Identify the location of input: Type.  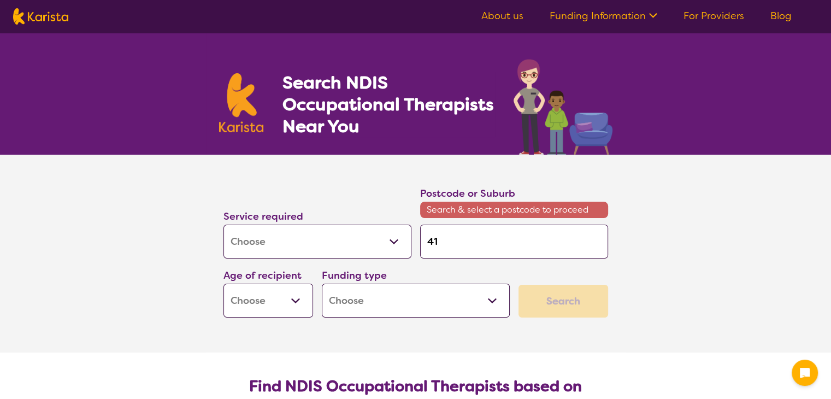
(514, 242).